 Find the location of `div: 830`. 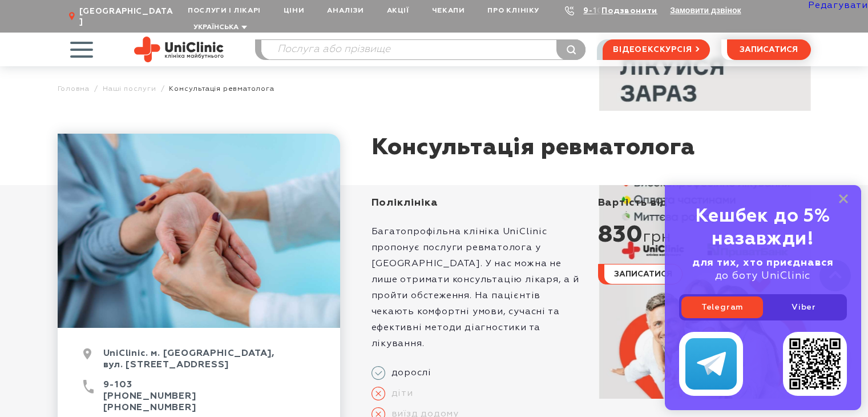

div: 830 is located at coordinates (704, 235).